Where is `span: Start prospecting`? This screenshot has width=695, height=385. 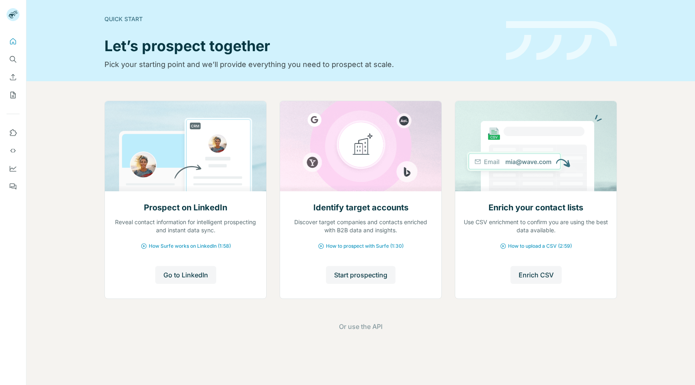
span: Start prospecting is located at coordinates (361, 275).